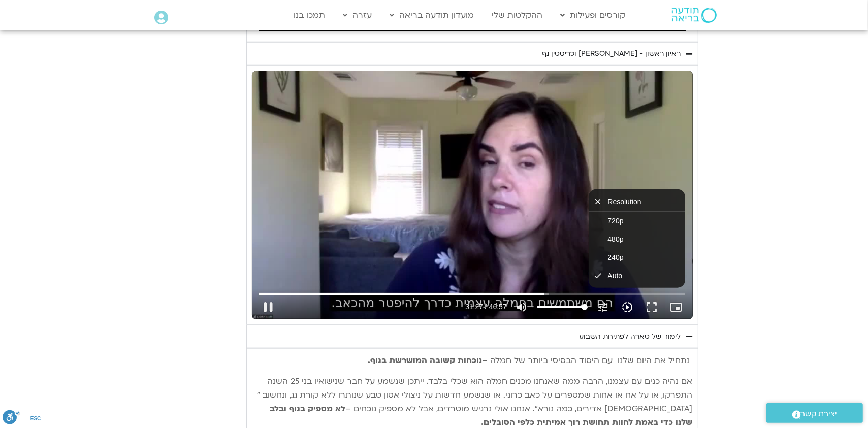  What do you see at coordinates (586, 360) in the screenshot?
I see `span: נתחיל את היום שלנו עם היסוד הבסיסי ביותר של חמלה –` at bounding box center [586, 360].